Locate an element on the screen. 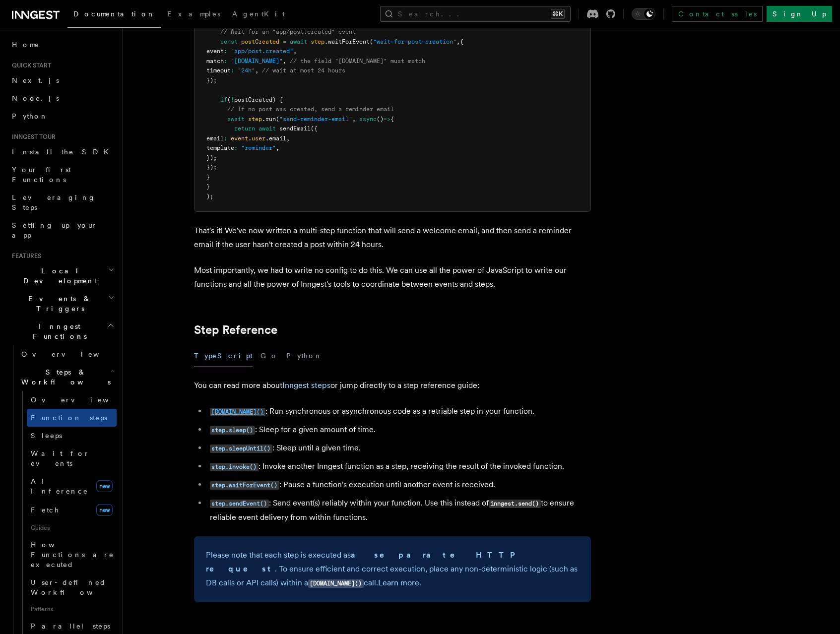  li: : Sleep for a given amount of time. is located at coordinates (399, 429).